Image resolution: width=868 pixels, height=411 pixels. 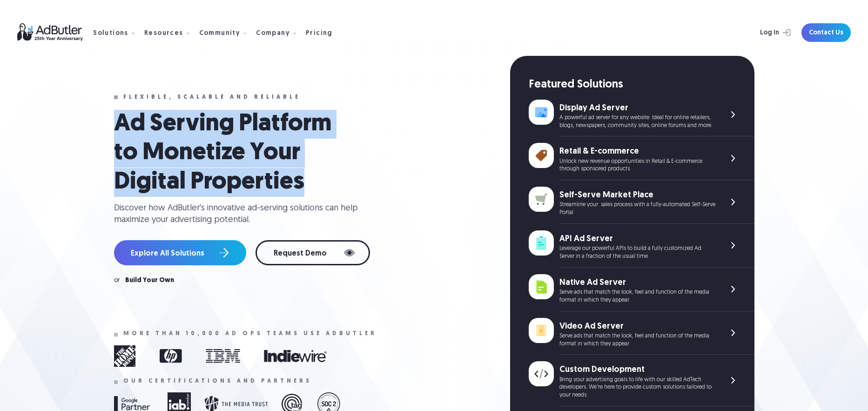 What do you see at coordinates (273, 34) in the screenshot?
I see `div: Company` at bounding box center [273, 34].